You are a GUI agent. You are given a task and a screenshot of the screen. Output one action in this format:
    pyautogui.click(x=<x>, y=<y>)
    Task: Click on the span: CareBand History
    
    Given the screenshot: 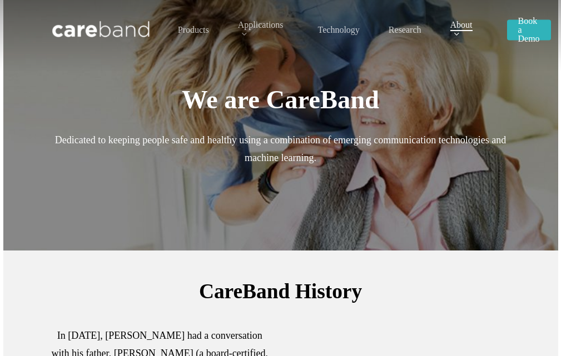 What is the action you would take?
    pyautogui.click(x=280, y=291)
    